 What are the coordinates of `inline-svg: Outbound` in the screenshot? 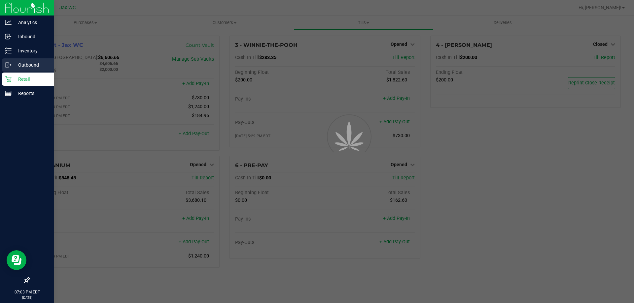 It's located at (8, 65).